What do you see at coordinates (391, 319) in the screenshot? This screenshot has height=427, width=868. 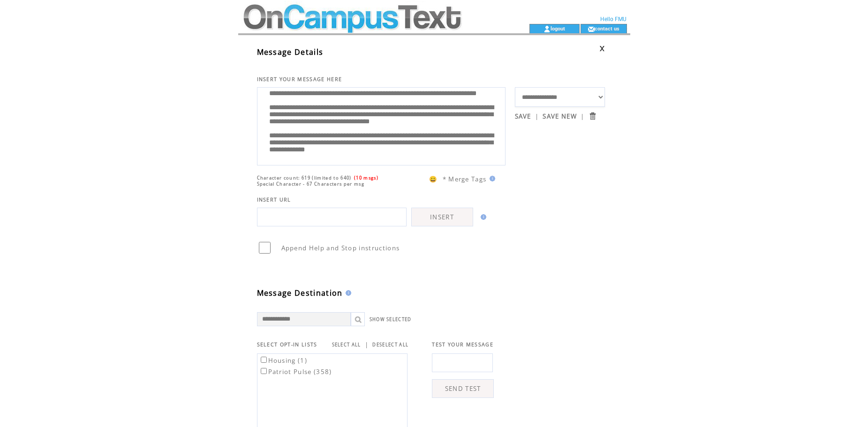 I see `a: SHOW SELECTED` at bounding box center [391, 319].